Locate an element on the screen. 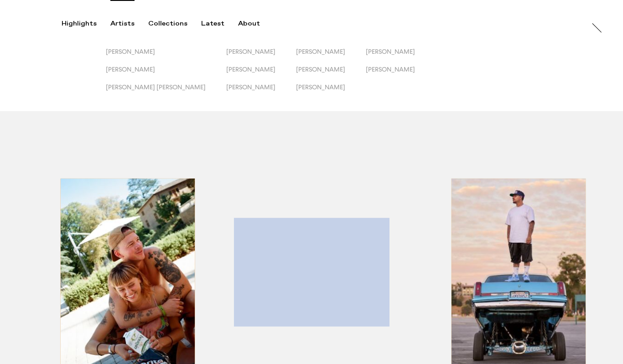 This screenshot has width=623, height=364. div: Artists is located at coordinates (122, 24).